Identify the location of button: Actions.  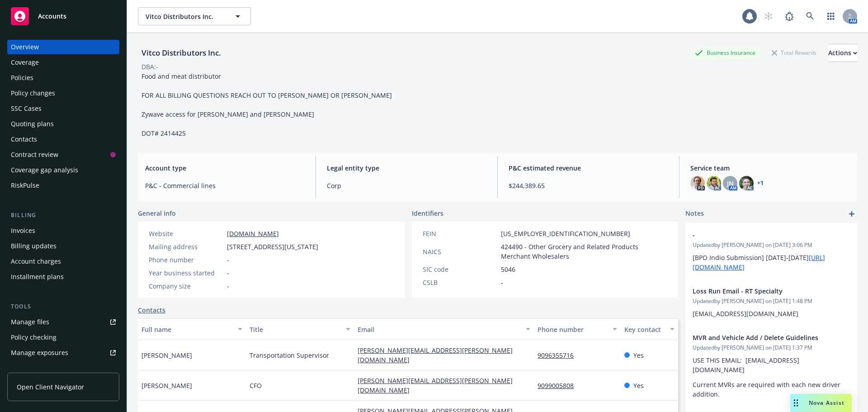
(843, 53).